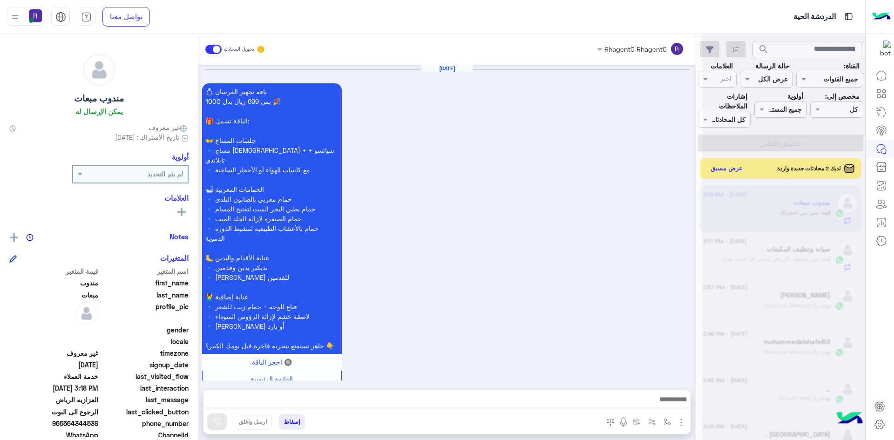  What do you see at coordinates (99, 111) in the screenshot?
I see `h6: يمكن الإرسال له` at bounding box center [99, 111].